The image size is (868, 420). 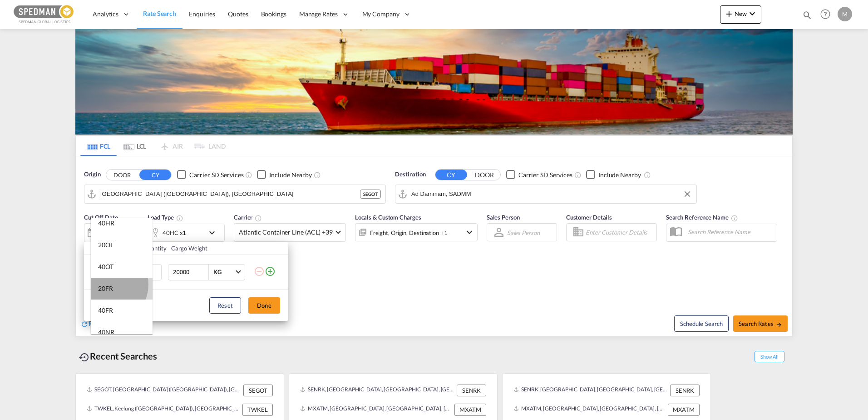 I want to click on div: 40FR, so click(x=105, y=310).